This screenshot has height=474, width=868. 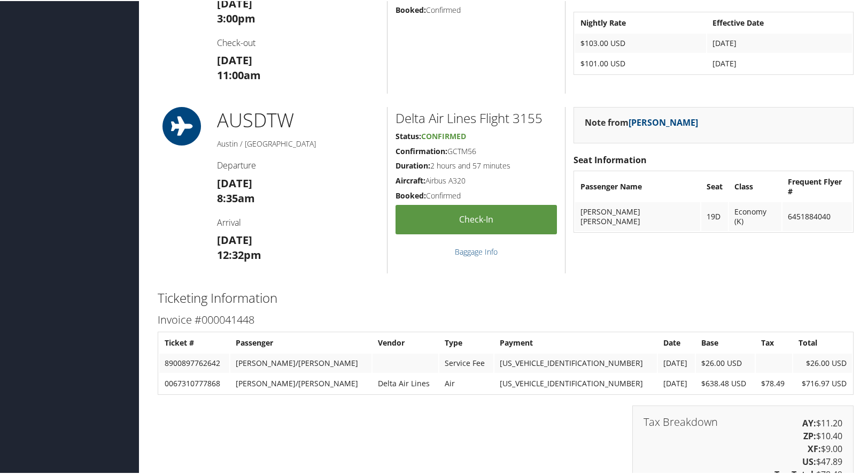 I want to click on th: Tax, so click(x=774, y=341).